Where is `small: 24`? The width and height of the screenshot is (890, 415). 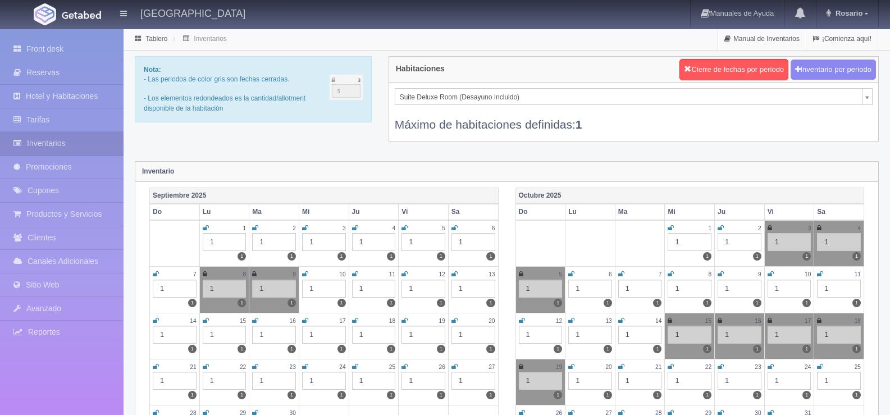
small: 24 is located at coordinates (807, 367).